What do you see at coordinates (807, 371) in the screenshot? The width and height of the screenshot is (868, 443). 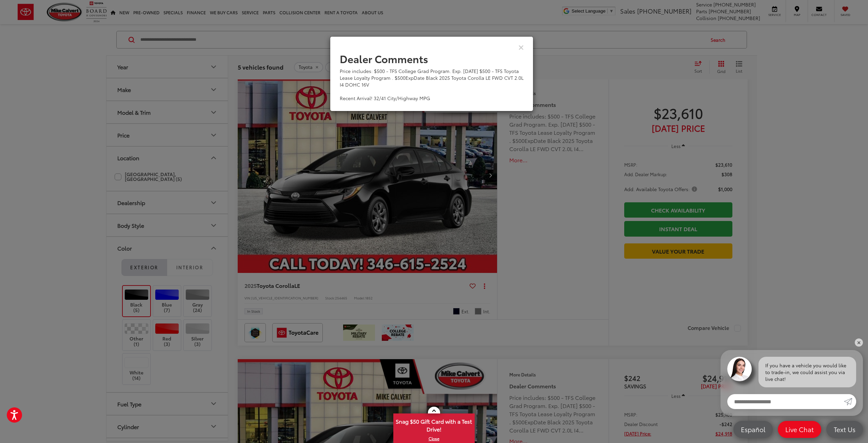 I see `div: If you have a vehicle you would like to trade-in, we could assist you via live chat!` at bounding box center [807, 371].